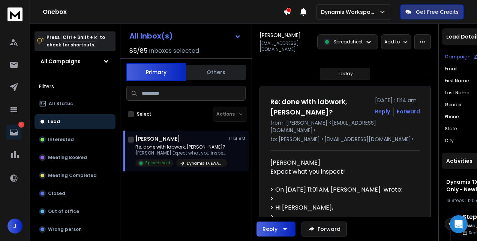 The image size is (477, 241). What do you see at coordinates (237, 139) in the screenshot?
I see `p: 11:14 AM` at bounding box center [237, 139].